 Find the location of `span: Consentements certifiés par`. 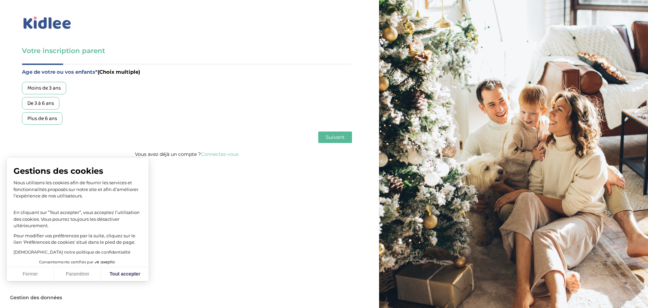

span: Consentements certifiés par is located at coordinates (66, 262).